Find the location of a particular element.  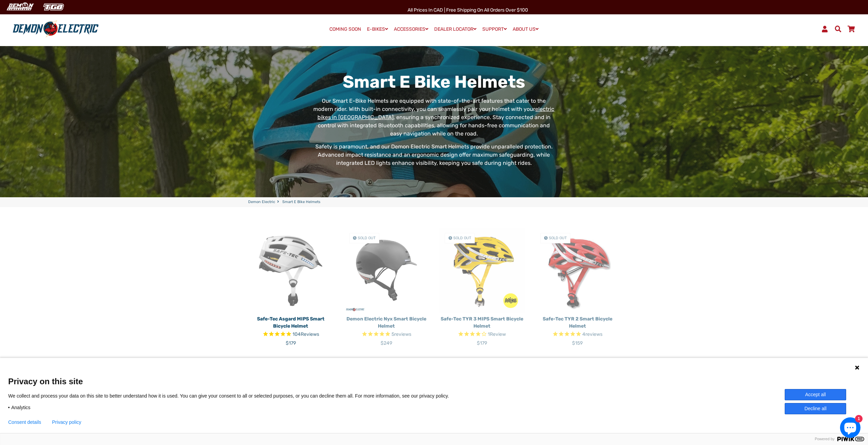

span: Rated 5.0 out of 5 stars is located at coordinates (386, 335).